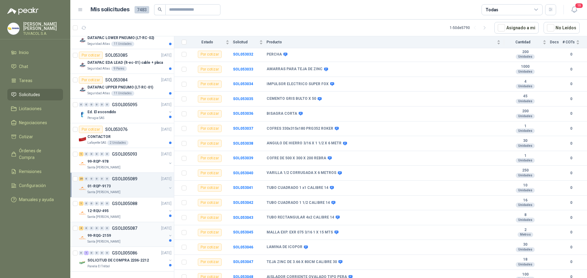 Image resolution: width=587 pixels, height=278 pixels. What do you see at coordinates (30, 109) in the screenshot?
I see `span: Licitaciones` at bounding box center [30, 109].